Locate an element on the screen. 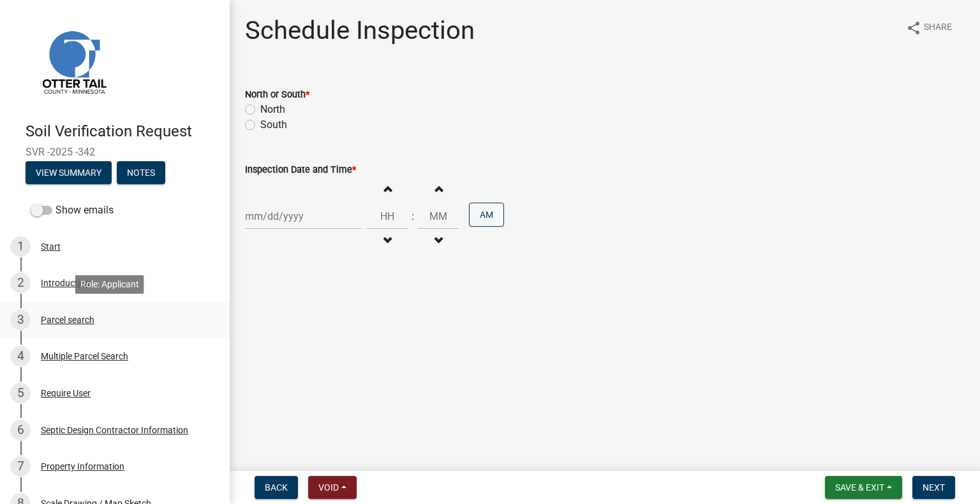 Image resolution: width=980 pixels, height=504 pixels. button: View Summary is located at coordinates (68, 172).